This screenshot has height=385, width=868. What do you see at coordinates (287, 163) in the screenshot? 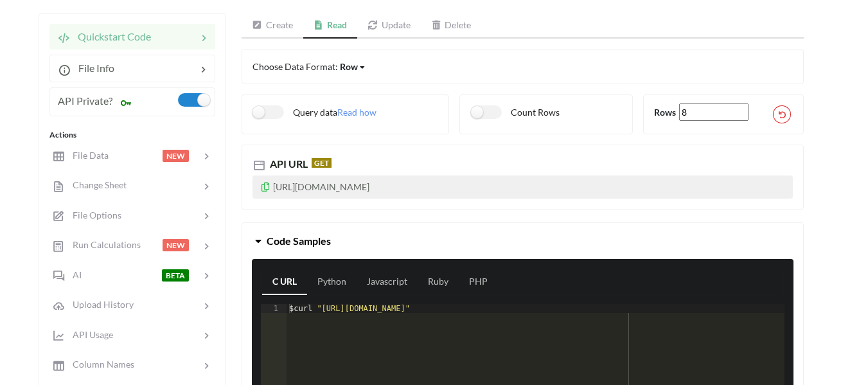
I see `span: API URL` at bounding box center [287, 163].